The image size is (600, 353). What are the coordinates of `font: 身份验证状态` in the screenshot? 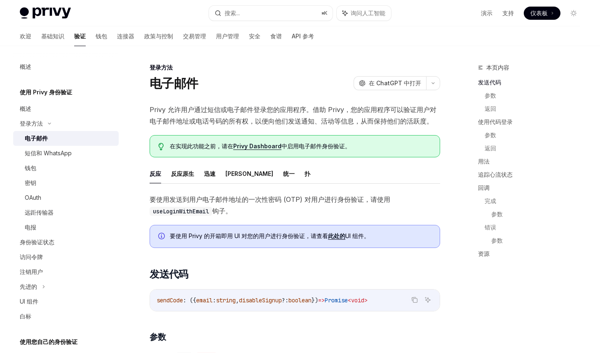 It's located at (37, 242).